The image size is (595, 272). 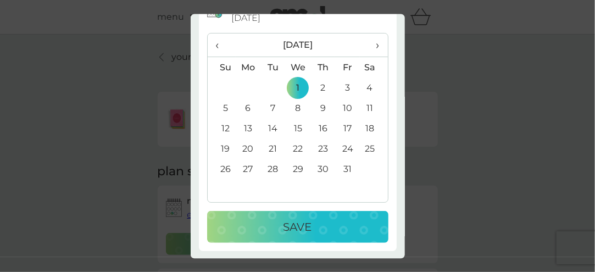 I want to click on th: Mo, so click(x=248, y=67).